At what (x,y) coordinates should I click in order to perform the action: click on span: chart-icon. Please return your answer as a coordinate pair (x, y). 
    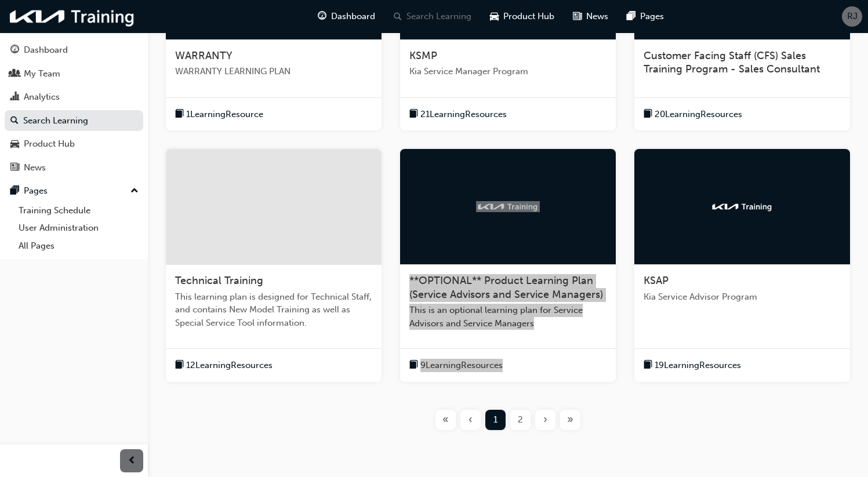
    Looking at the image, I should click on (14, 97).